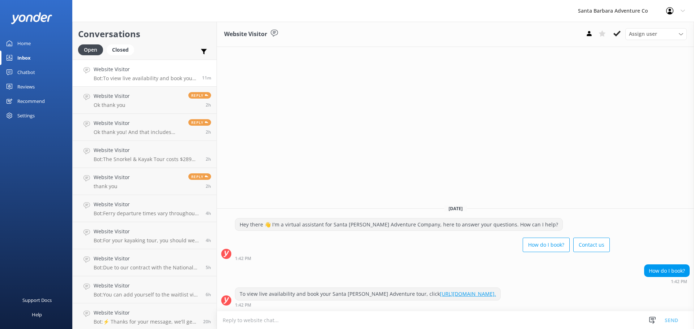  Describe the element at coordinates (24, 58) in the screenshot. I see `div: Inbox` at that location.